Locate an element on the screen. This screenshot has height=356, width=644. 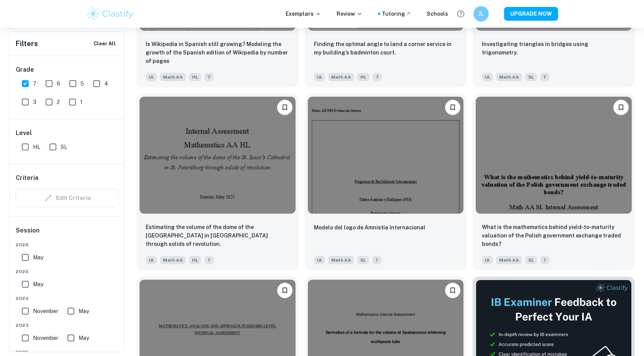
h6: Filters is located at coordinates (27, 44).